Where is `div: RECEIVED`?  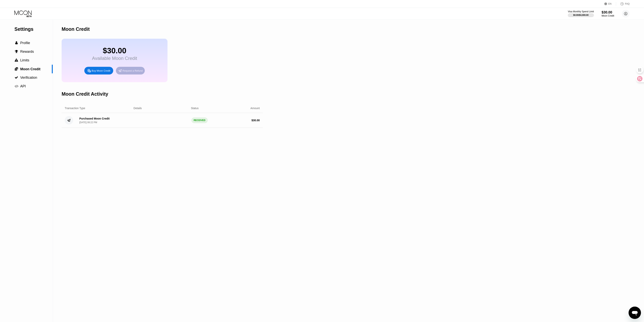 div: RECEIVED is located at coordinates (199, 121).